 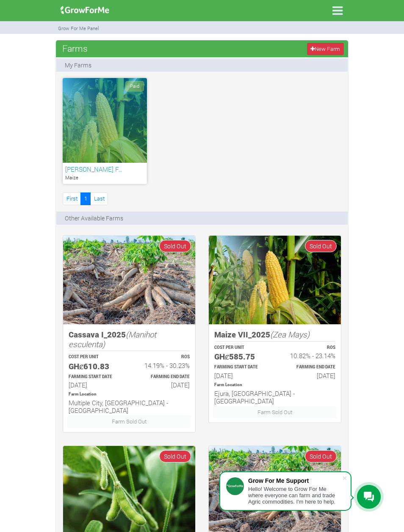 What do you see at coordinates (295, 481) in the screenshot?
I see `div: Grow For Me Support` at bounding box center [295, 481].